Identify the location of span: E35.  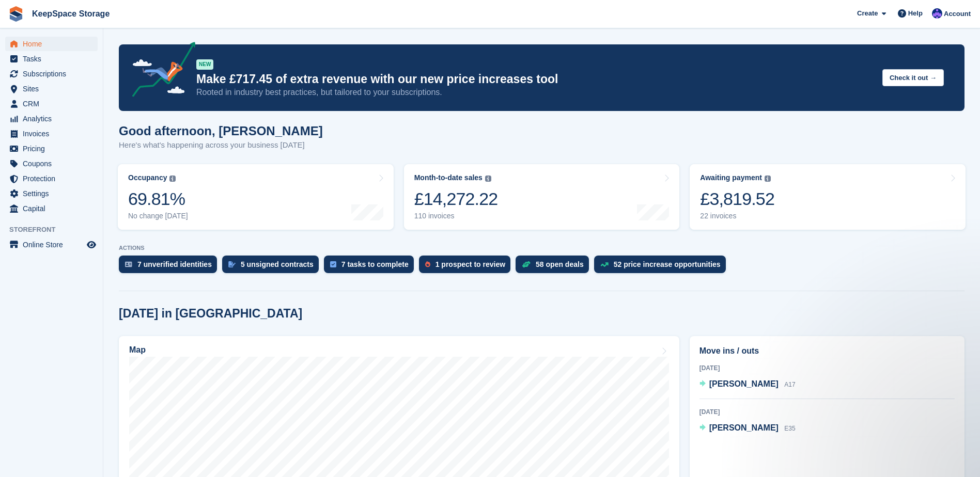
(790, 429).